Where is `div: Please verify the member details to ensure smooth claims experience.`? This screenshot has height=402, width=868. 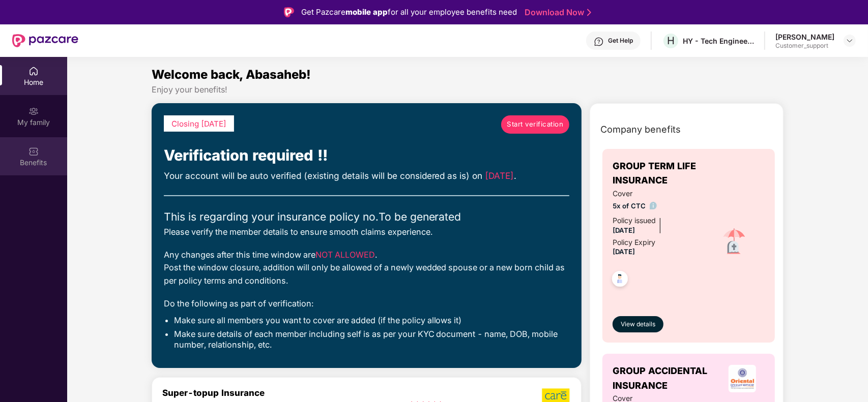
div: Please verify the member details to ensure smooth claims experience. is located at coordinates (366, 232).